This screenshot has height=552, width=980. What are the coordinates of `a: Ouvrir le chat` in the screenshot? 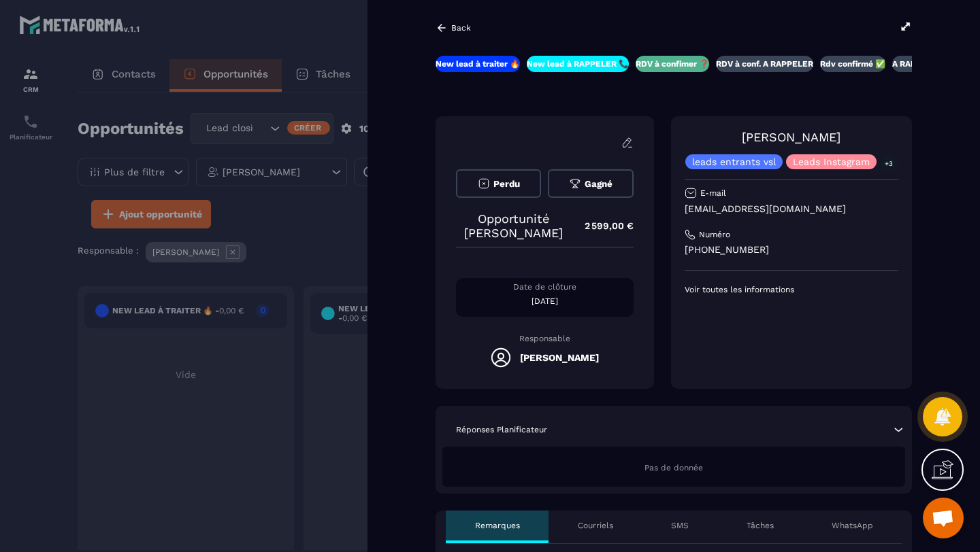 It's located at (944, 518).